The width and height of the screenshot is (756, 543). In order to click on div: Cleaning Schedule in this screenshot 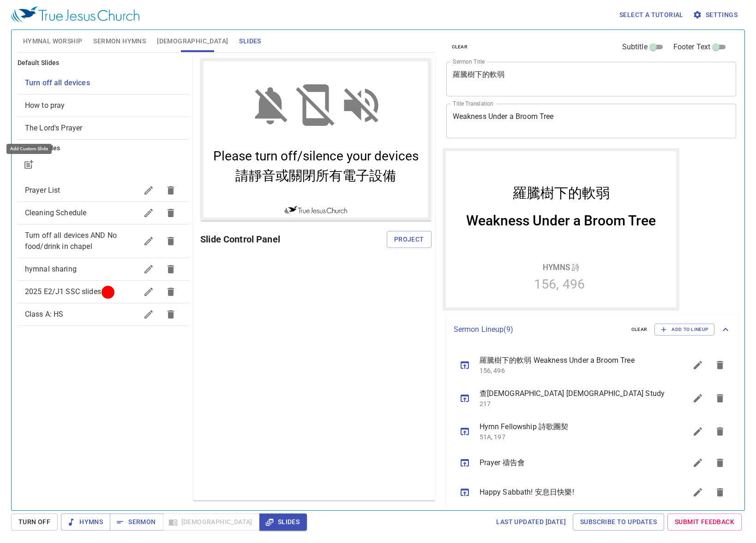, I will do `click(104, 214)`.